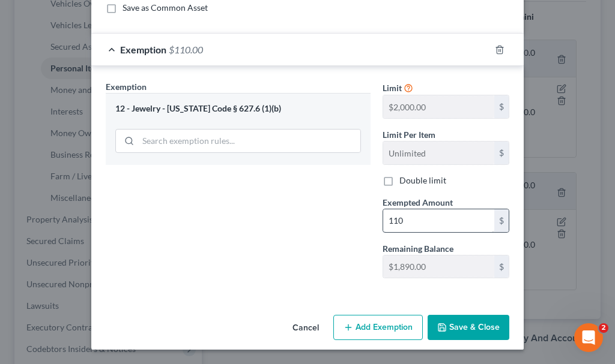 The height and width of the screenshot is (364, 615). Describe the element at coordinates (378, 328) in the screenshot. I see `button: Add Exemption` at that location.